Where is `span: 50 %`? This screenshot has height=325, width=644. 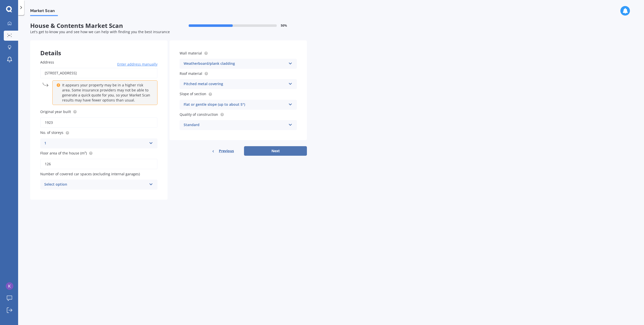 span: 50 % is located at coordinates (283, 25).